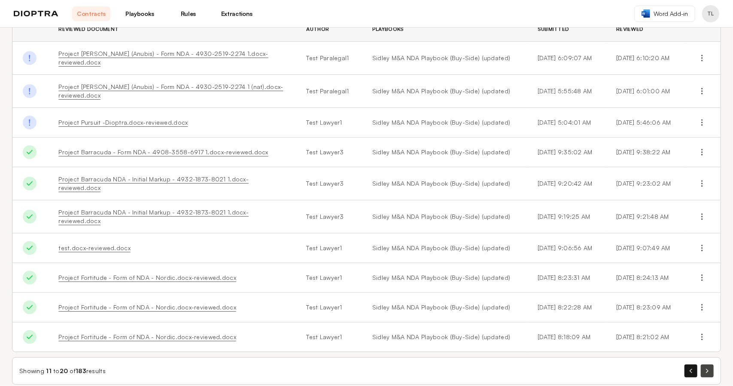 Image resolution: width=733 pixels, height=386 pixels. Describe the element at coordinates (163, 152) in the screenshot. I see `a: Project Barracuda - Form NDA - 4908-3558-6917 1.docx-reviewed.docx` at that location.